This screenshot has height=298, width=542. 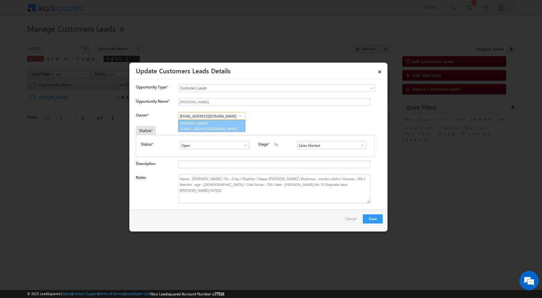 What do you see at coordinates (102, 203) in the screenshot?
I see `em: Start Chat` at bounding box center [102, 203].